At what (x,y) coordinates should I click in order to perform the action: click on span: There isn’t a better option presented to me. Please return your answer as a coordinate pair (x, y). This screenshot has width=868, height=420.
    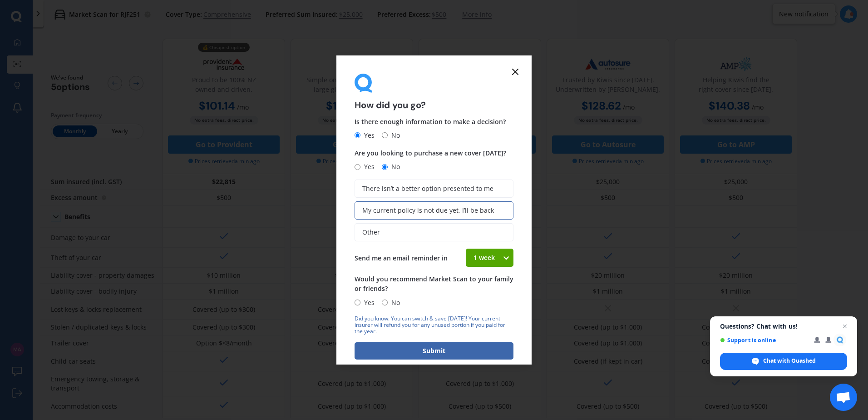
    Looking at the image, I should click on (428, 189).